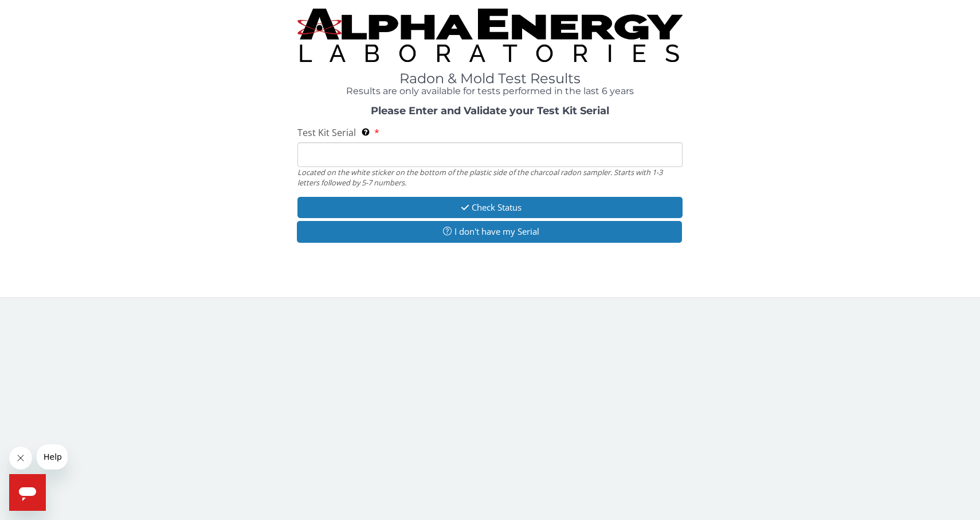  What do you see at coordinates (490, 79) in the screenshot?
I see `h1: Radon & Mold Test Results` at bounding box center [490, 79].